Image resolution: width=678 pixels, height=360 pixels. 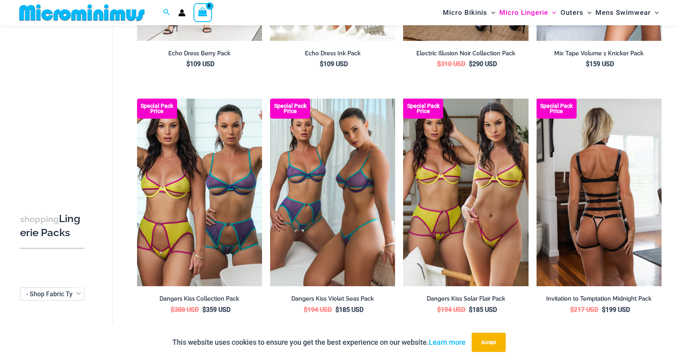 What do you see at coordinates (624, 12) in the screenshot?
I see `span: Mens Swimwear` at bounding box center [624, 12].